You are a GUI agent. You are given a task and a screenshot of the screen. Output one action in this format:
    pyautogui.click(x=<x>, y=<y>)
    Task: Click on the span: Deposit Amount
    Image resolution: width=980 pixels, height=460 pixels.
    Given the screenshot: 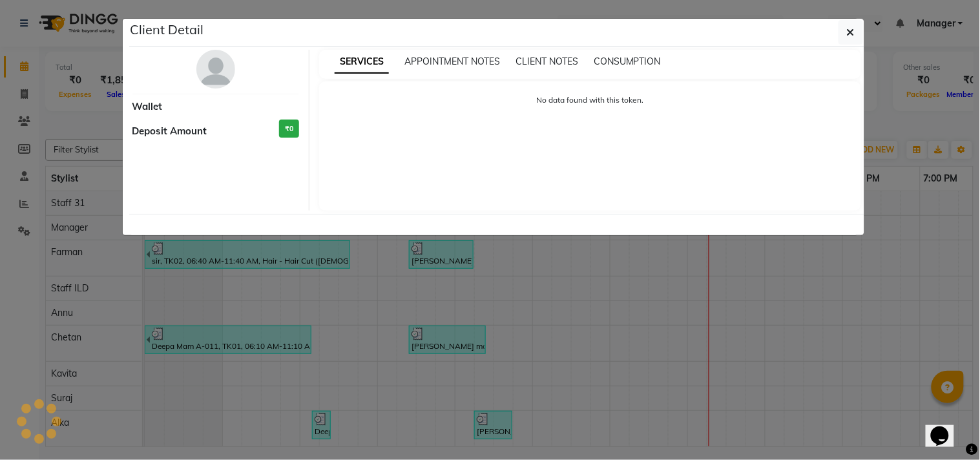 What is the action you would take?
    pyautogui.click(x=170, y=131)
    